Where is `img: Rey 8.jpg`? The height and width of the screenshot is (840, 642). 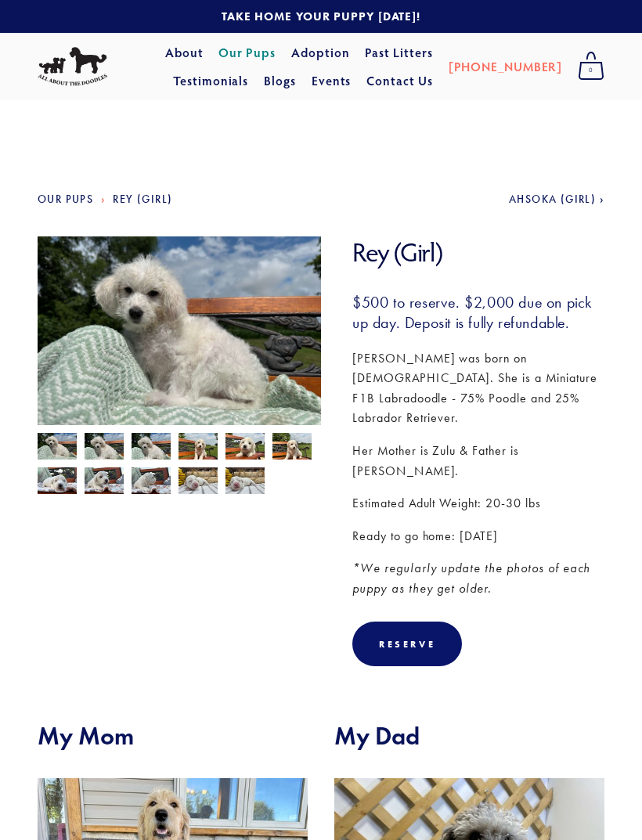
img: Rey 8.jpg is located at coordinates (292, 448).